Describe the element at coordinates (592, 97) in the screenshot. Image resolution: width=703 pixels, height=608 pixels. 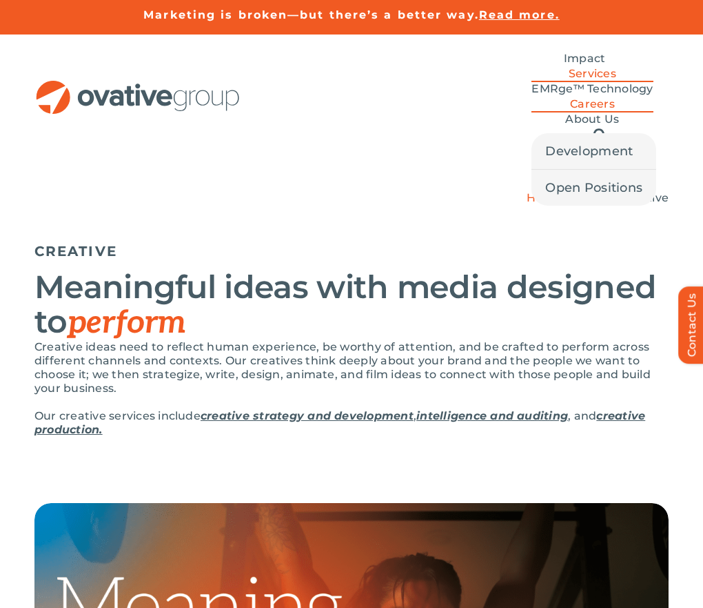
I see `nav: Menu` at that location.